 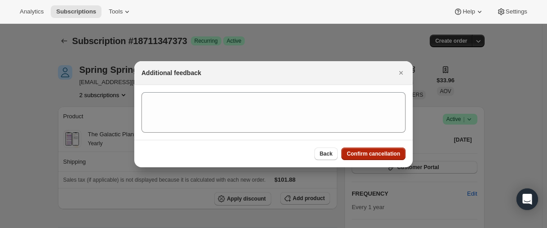 I want to click on h2: Additional feedback, so click(x=171, y=73).